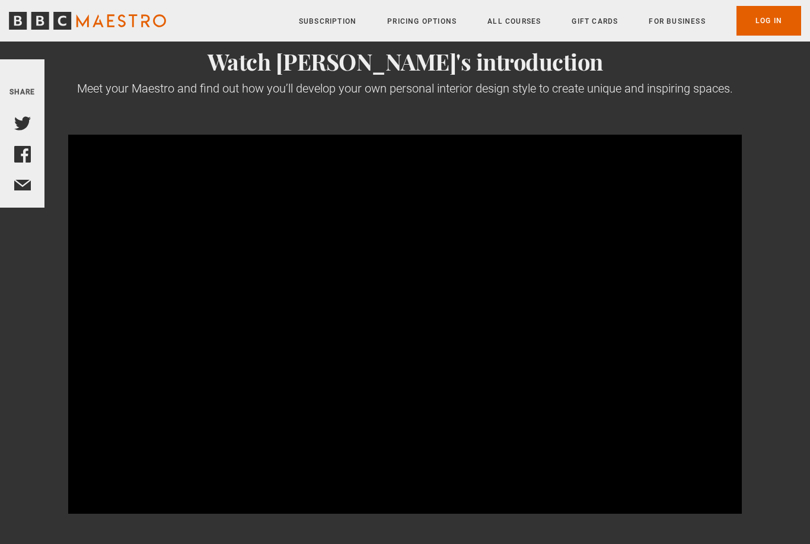 The width and height of the screenshot is (810, 544). I want to click on div: Meet your Maestro and find out how you’ll develop your own personal interior design style to crea..., so click(405, 88).